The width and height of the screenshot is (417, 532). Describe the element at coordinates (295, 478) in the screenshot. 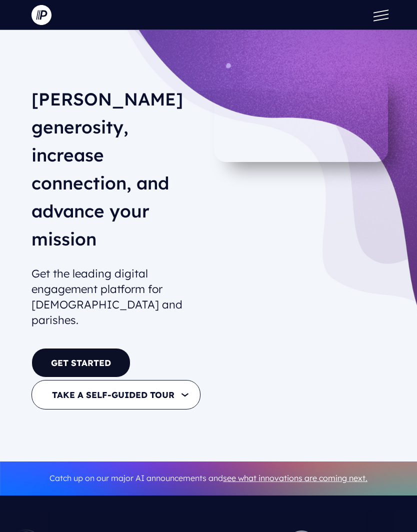

I see `span: see what innovations are coming next.` at that location.